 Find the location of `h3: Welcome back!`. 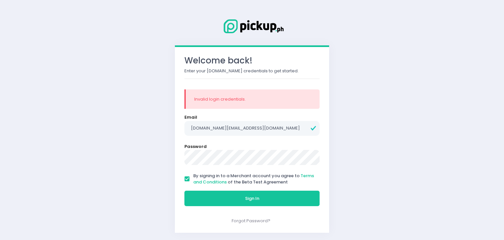

h3: Welcome back! is located at coordinates (252, 60).